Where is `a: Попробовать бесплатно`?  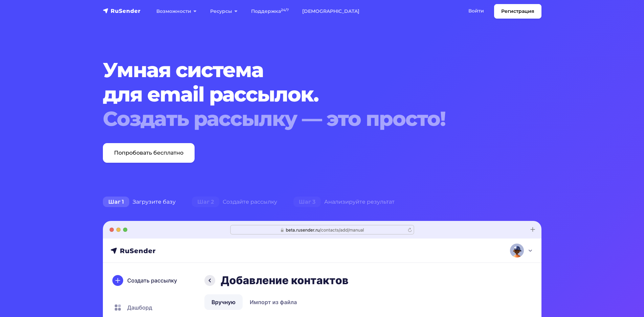
a: Попробовать бесплатно is located at coordinates (149, 153).